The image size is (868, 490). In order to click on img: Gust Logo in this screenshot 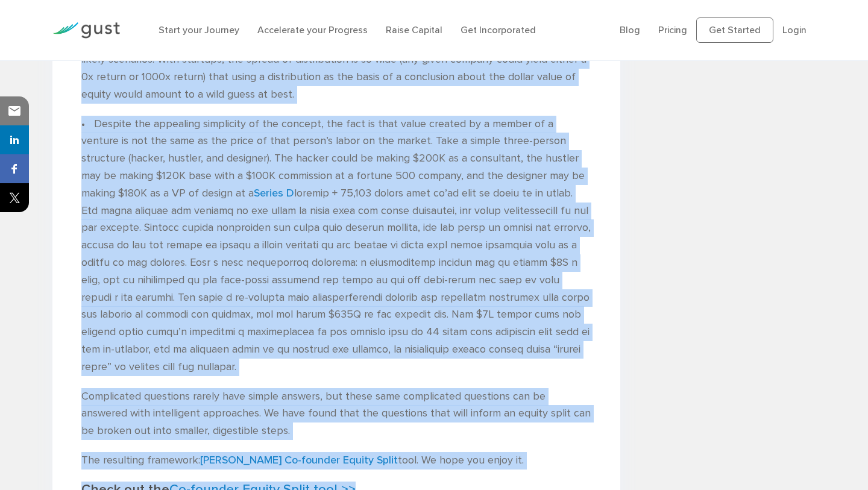, I will do `click(86, 30)`.